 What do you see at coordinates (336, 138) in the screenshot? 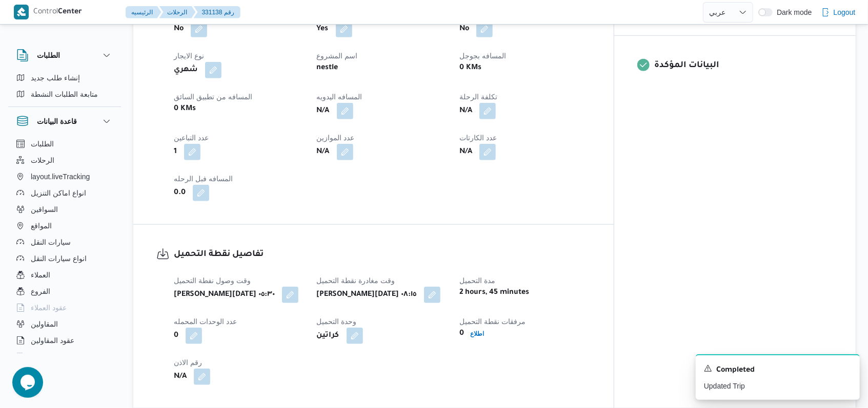
I see `span: عدد الموازين` at bounding box center [336, 138].